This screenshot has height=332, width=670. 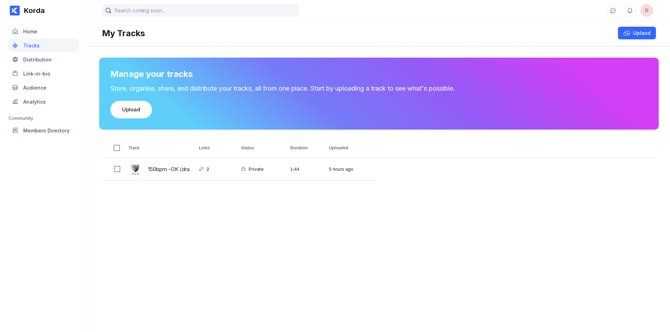 What do you see at coordinates (647, 11) in the screenshot?
I see `a: D` at bounding box center [647, 11].